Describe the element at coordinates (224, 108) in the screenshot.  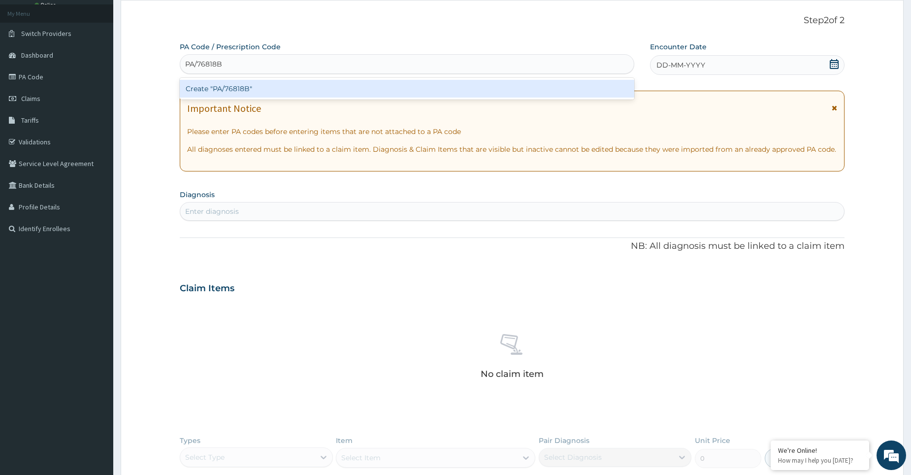
I see `h1: Important Notice` at that location.